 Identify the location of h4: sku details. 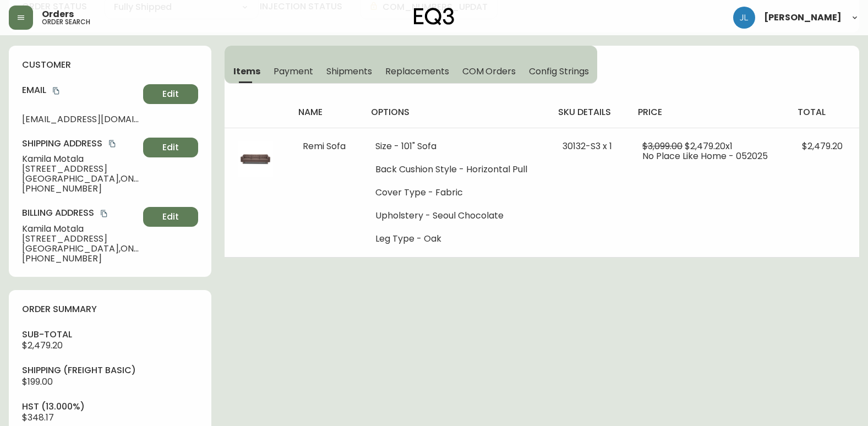
(589, 113).